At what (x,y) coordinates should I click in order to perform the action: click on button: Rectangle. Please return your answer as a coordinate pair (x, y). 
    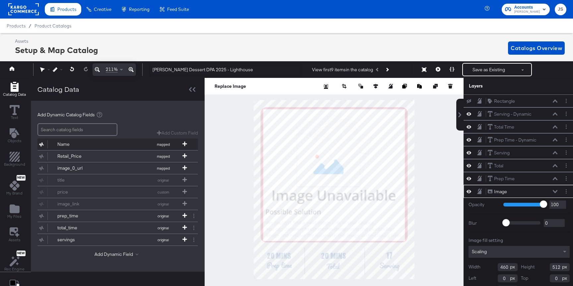
    Looking at the image, I should click on (501, 101).